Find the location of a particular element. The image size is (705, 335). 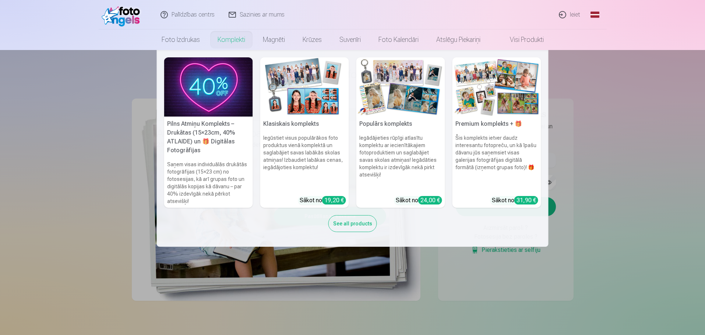

img: Populārs komplekts is located at coordinates (401, 87).